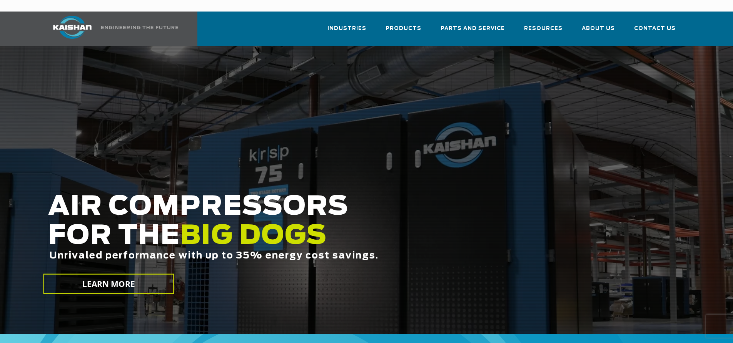 Image resolution: width=733 pixels, height=343 pixels. I want to click on span: LEARN MORE, so click(108, 284).